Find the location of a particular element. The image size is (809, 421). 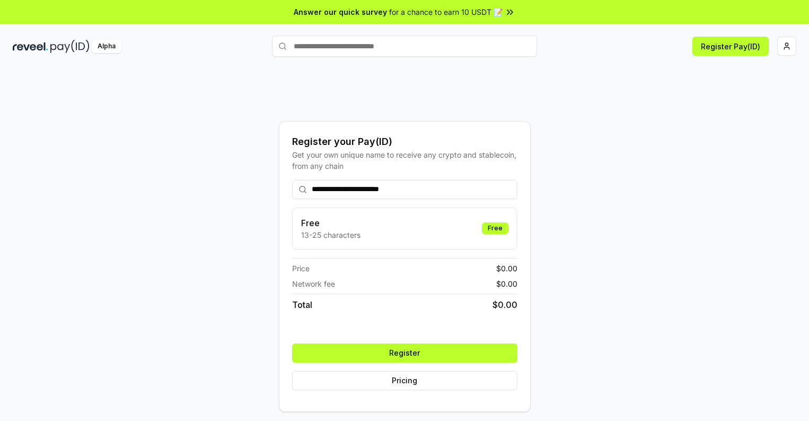

span: for a chance to earn 10 USDT 📝 is located at coordinates (446, 12).